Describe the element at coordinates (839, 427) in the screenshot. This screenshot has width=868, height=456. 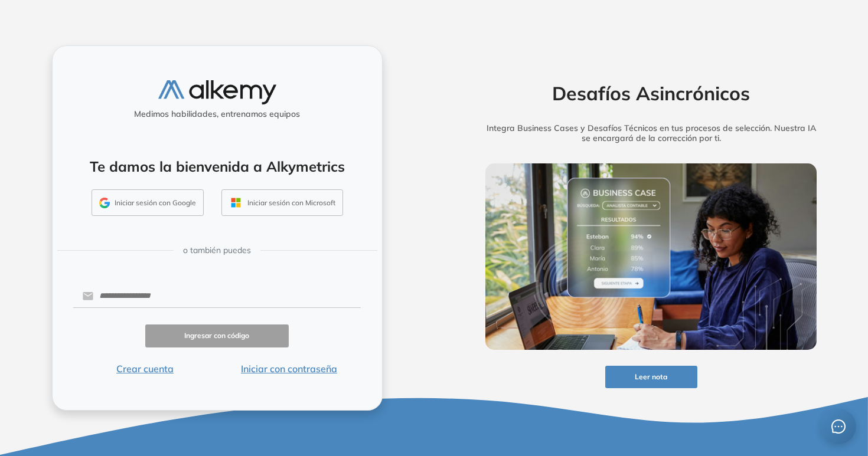
I see `span: message` at that location.